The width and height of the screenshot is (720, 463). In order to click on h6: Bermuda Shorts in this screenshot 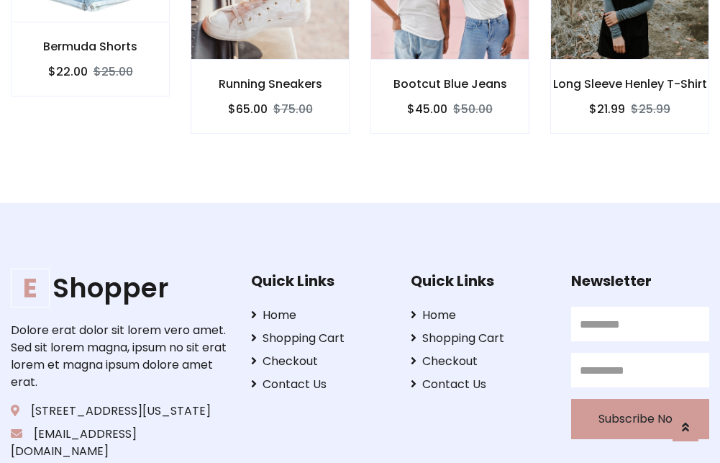, I will do `click(90, 46)`.